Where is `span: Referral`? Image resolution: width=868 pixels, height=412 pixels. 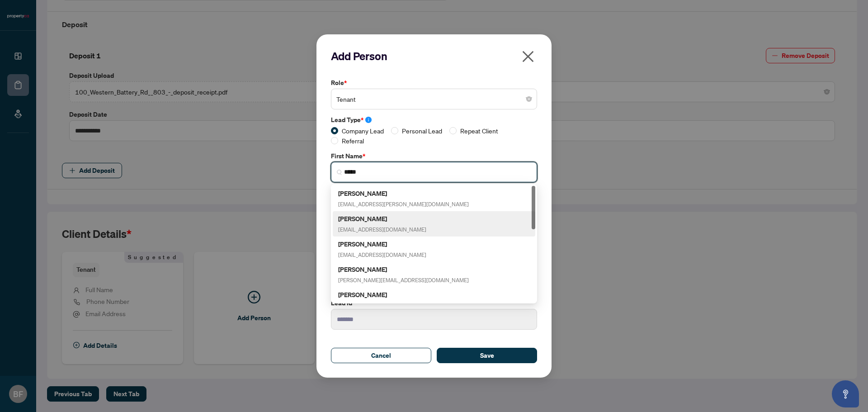 span: Referral is located at coordinates (352, 141).